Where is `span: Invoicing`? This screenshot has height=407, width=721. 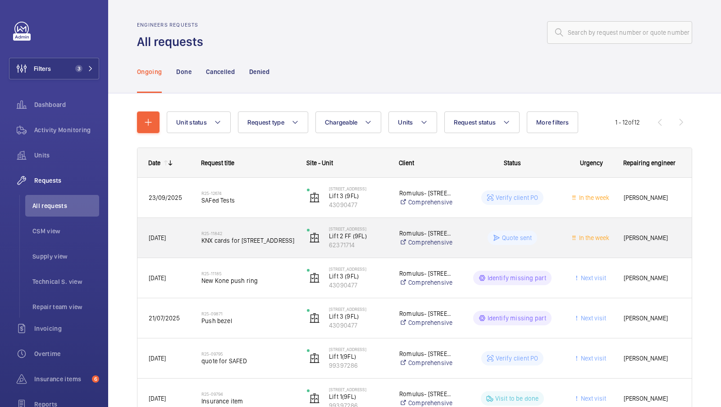 span: Invoicing is located at coordinates (67, 328).